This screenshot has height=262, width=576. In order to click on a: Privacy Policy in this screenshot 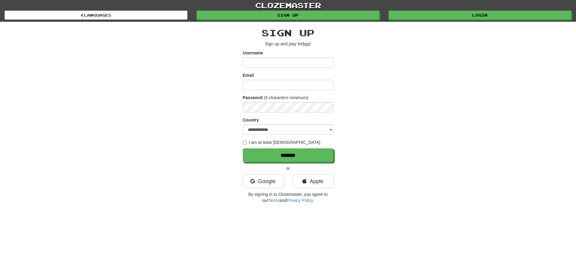, I will do `click(299, 200)`.